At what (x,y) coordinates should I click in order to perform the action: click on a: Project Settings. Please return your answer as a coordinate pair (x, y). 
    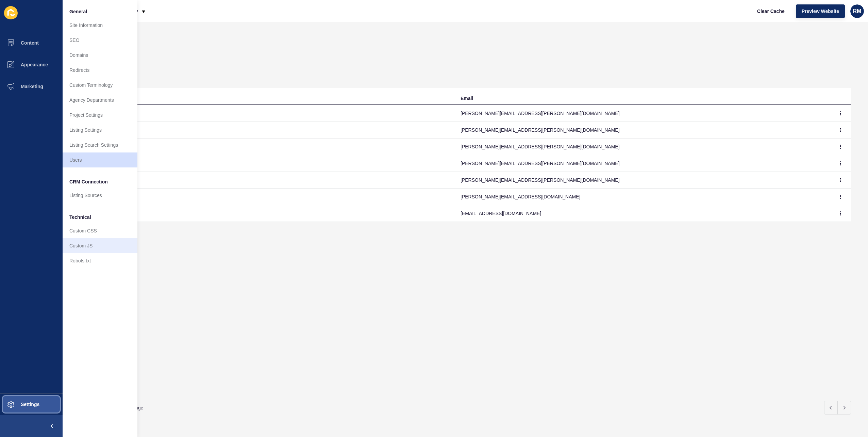
    Looking at the image, I should click on (100, 115).